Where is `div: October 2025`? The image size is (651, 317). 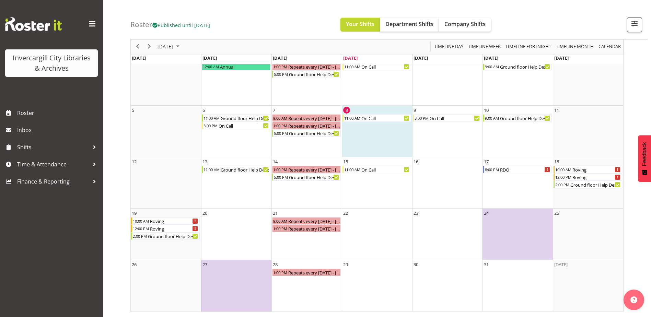
div: October 2025 is located at coordinates (169, 47).